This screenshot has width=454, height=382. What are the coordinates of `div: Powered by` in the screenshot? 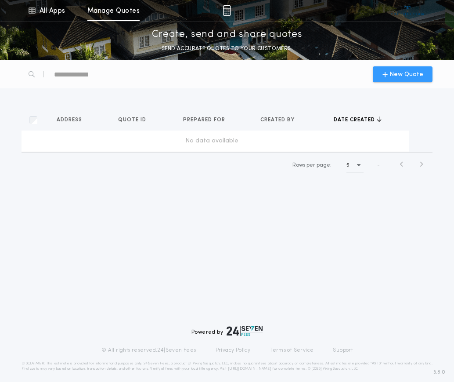 It's located at (227, 331).